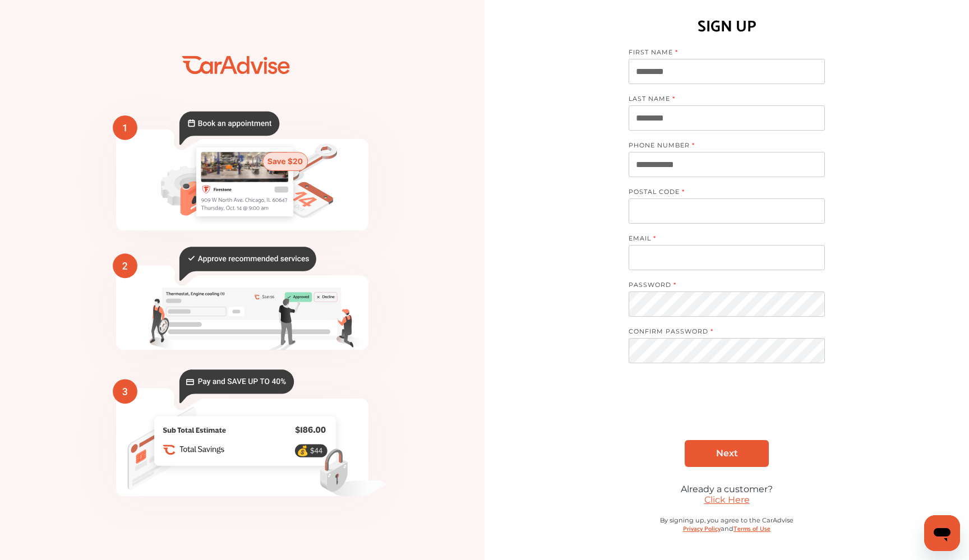 The width and height of the screenshot is (969, 560). What do you see at coordinates (701, 529) in the screenshot?
I see `a: Privacy Policy` at bounding box center [701, 529].